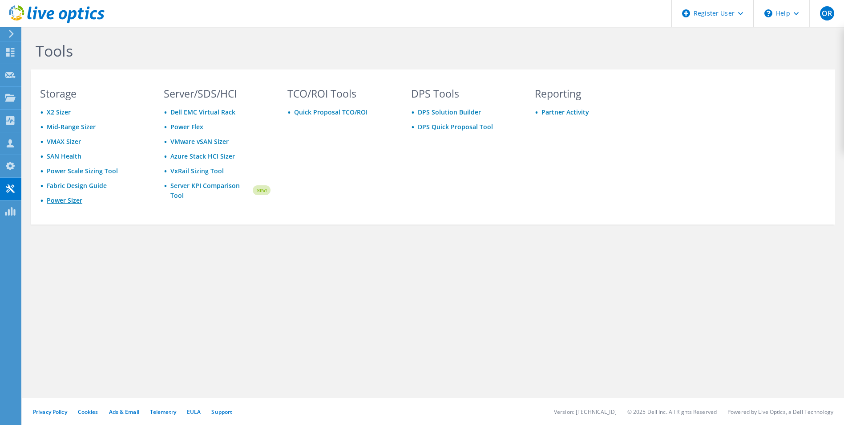 The height and width of the screenshot is (425, 844). What do you see at coordinates (588, 93) in the screenshot?
I see `h3: Reporting` at bounding box center [588, 93].